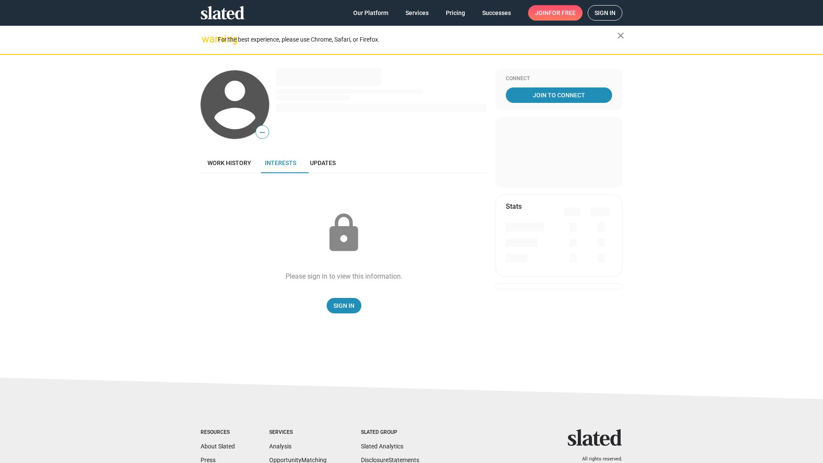 This screenshot has height=463, width=823. What do you see at coordinates (621, 36) in the screenshot?
I see `mat-icon: close` at bounding box center [621, 36].